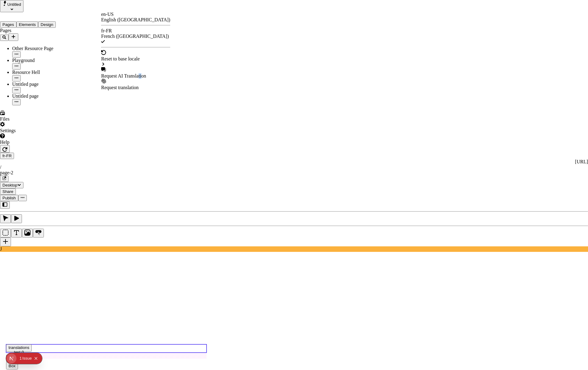 The width and height of the screenshot is (588, 370). Describe the element at coordinates (12, 366) in the screenshot. I see `div: Box` at that location.